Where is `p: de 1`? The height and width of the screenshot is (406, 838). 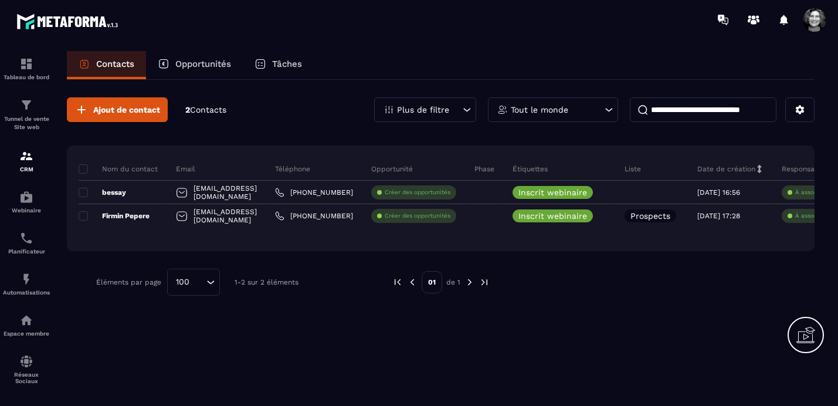 p: de 1 is located at coordinates (454, 282).